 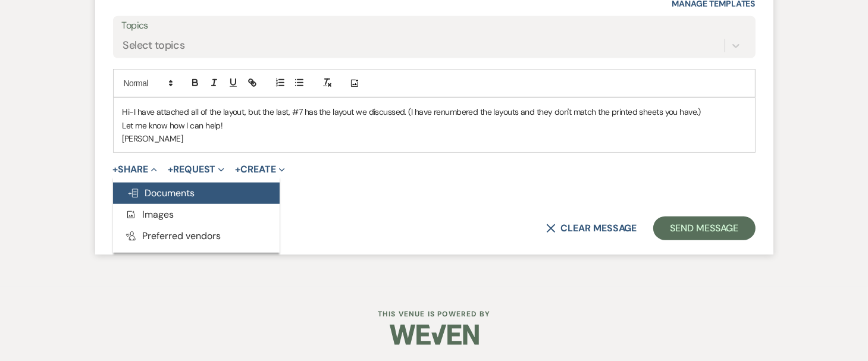 What do you see at coordinates (196, 194) in the screenshot?
I see `button: Documents` at bounding box center [196, 194].